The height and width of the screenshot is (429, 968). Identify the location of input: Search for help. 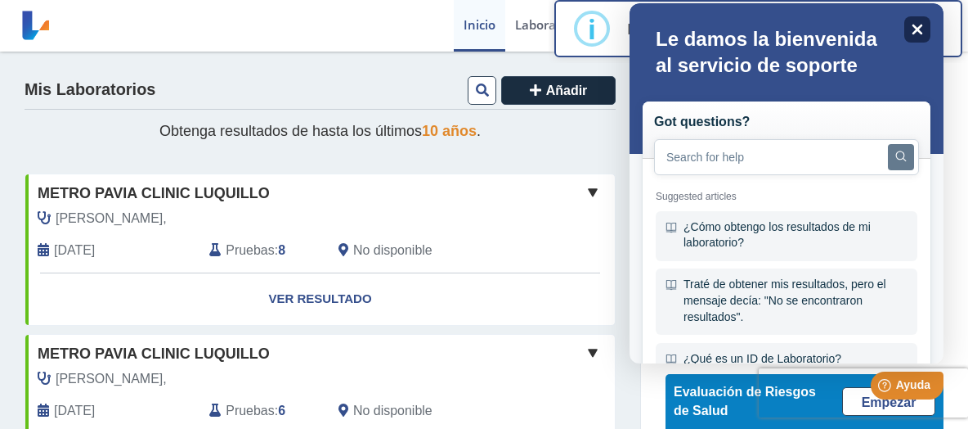
(157, 154).